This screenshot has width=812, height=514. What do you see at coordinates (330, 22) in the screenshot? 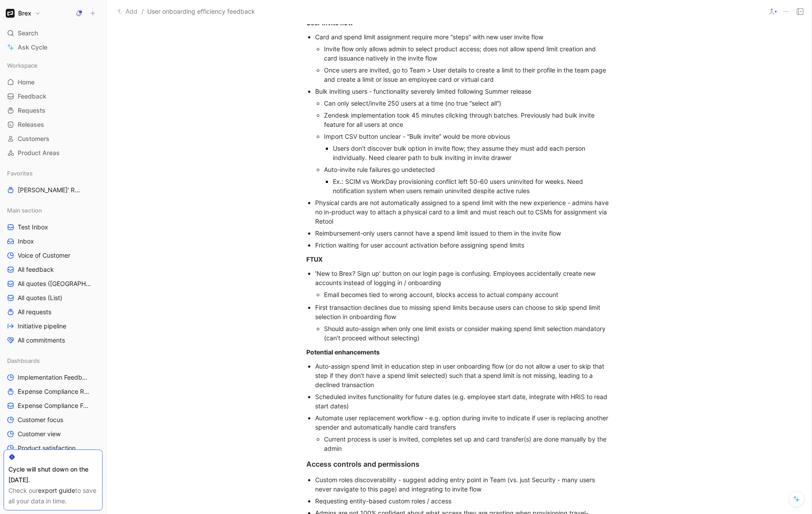
I see `strong: User invite flow` at bounding box center [330, 22].